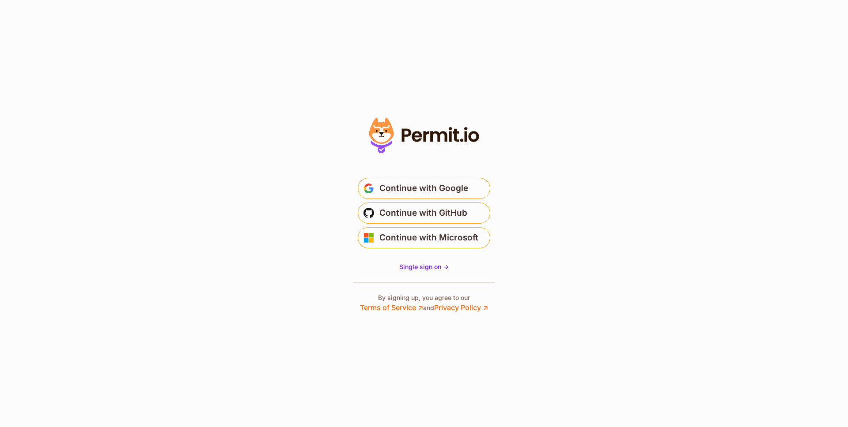 The height and width of the screenshot is (427, 848). Describe the element at coordinates (423, 188) in the screenshot. I see `span: Continue with Google` at that location.